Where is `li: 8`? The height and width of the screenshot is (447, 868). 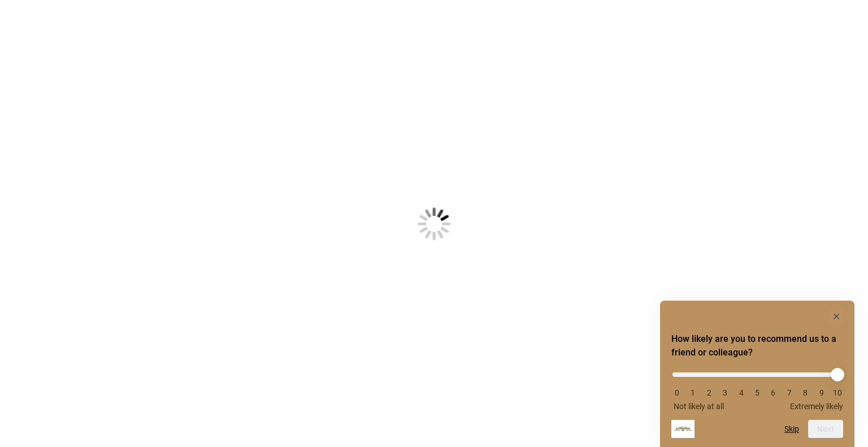 li: 8 is located at coordinates (805, 393).